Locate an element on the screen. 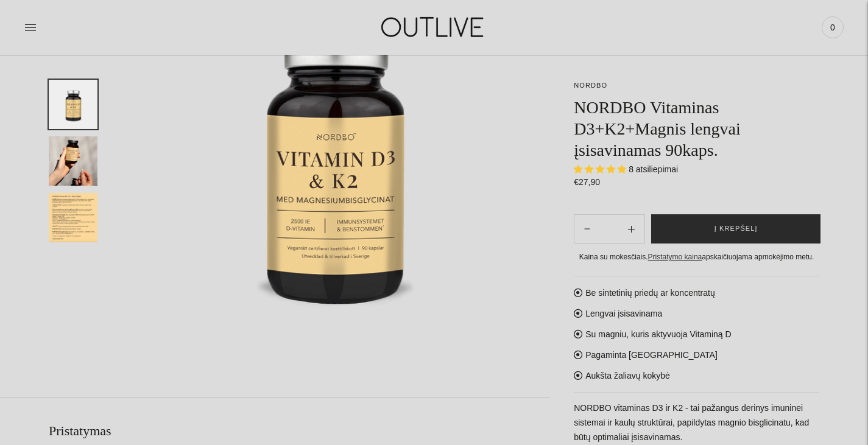 The height and width of the screenshot is (445, 868). span: Į krepšelį is located at coordinates (736, 229).